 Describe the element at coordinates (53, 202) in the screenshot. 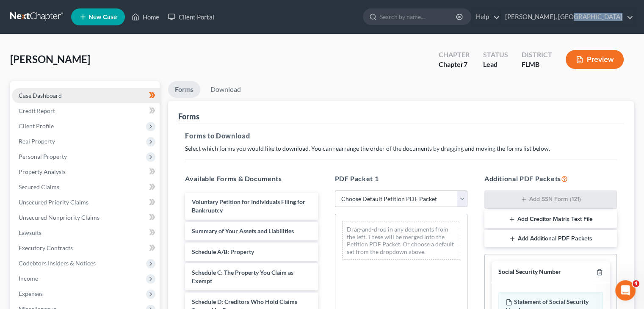

I see `span: Unsecured Priority Claims` at that location.